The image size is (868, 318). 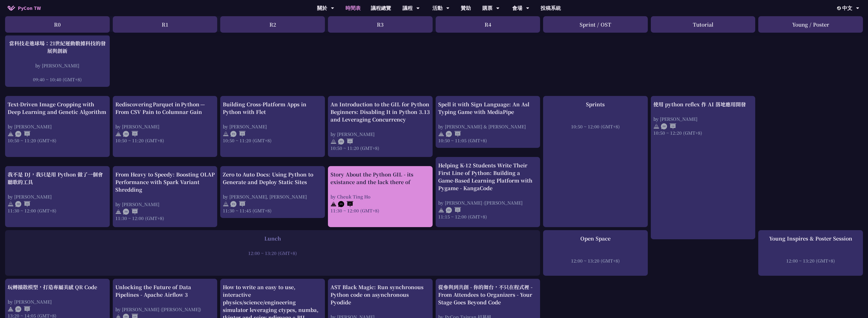 I want to click on div: Spell it with Sign Language: An Asl Typing Game with MediaPipe, so click(x=488, y=108).